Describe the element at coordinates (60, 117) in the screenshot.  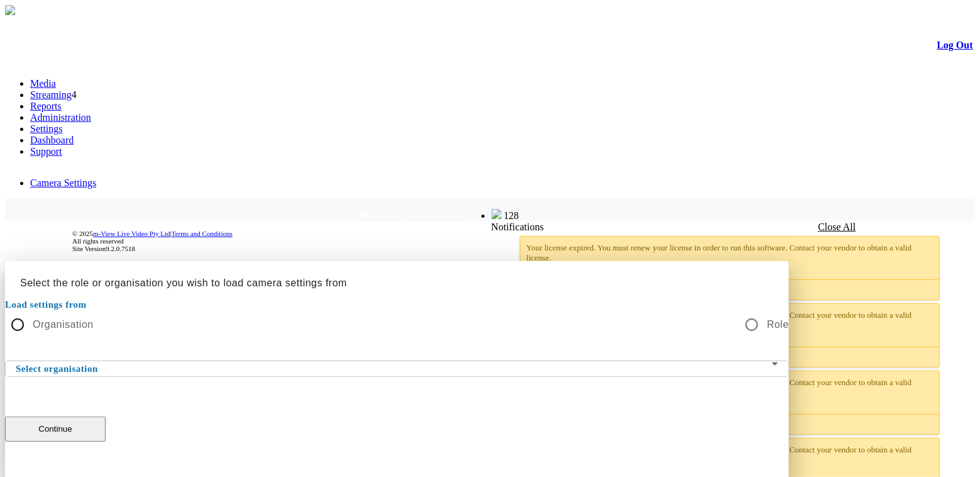
I see `a: Administration` at that location.